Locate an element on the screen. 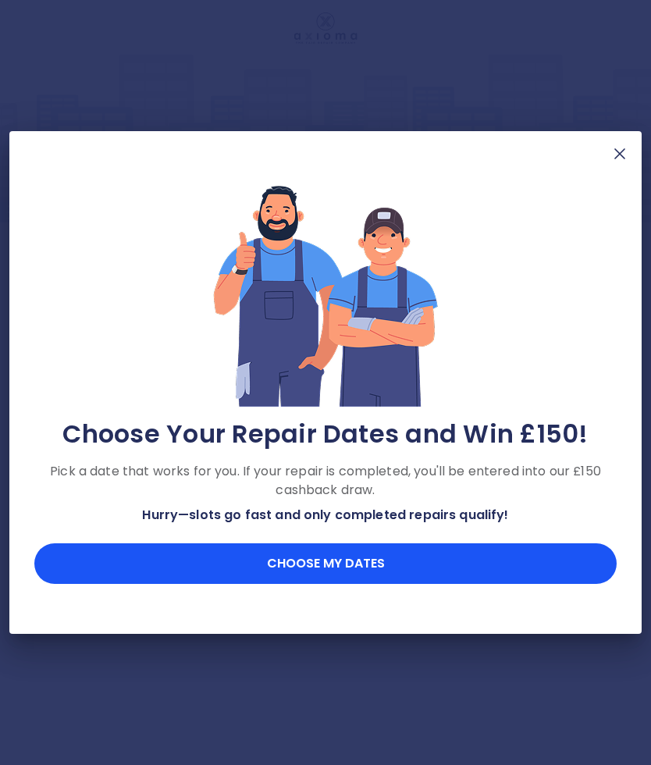 The height and width of the screenshot is (765, 651). p: Hurry—slots go fast and only completed repairs qualify! is located at coordinates (326, 515).